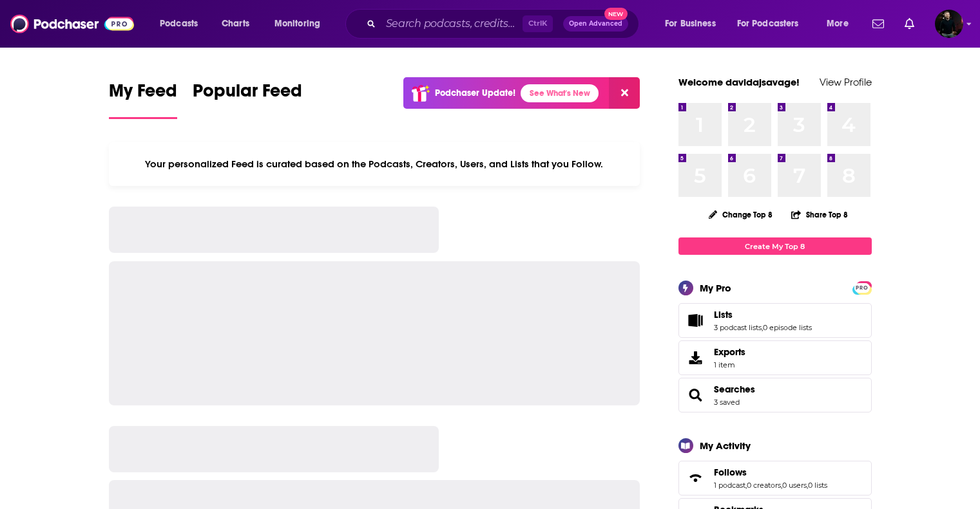  Describe the element at coordinates (143, 99) in the screenshot. I see `a: My Feed` at that location.